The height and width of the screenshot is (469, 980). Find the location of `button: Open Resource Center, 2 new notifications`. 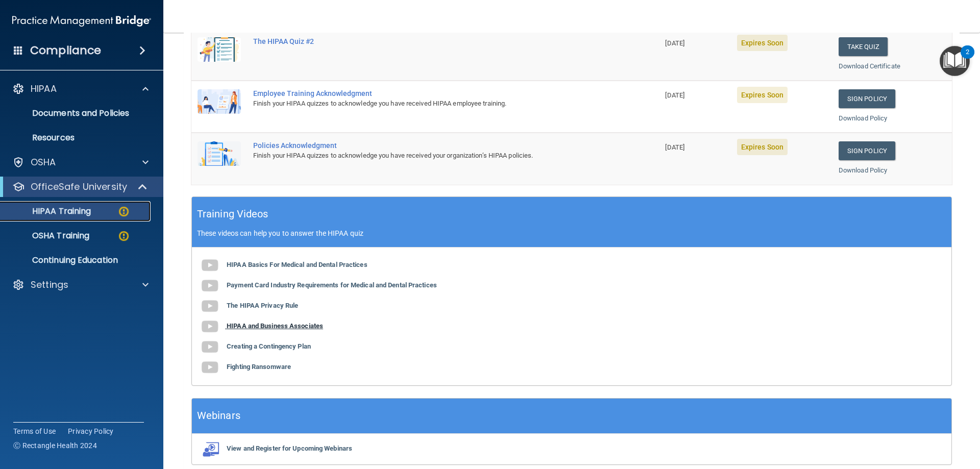

button: Open Resource Center, 2 new notifications is located at coordinates (954, 61).